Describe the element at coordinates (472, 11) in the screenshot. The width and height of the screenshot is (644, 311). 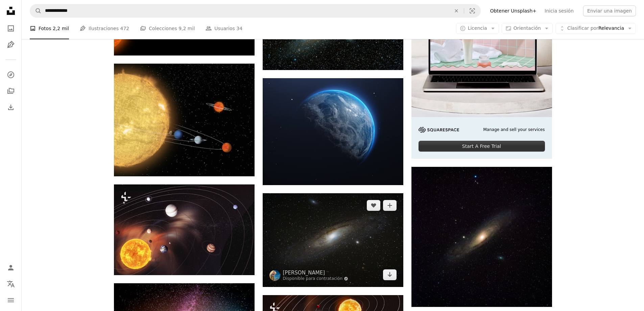
I see `button: Búsqueda visual` at that location.